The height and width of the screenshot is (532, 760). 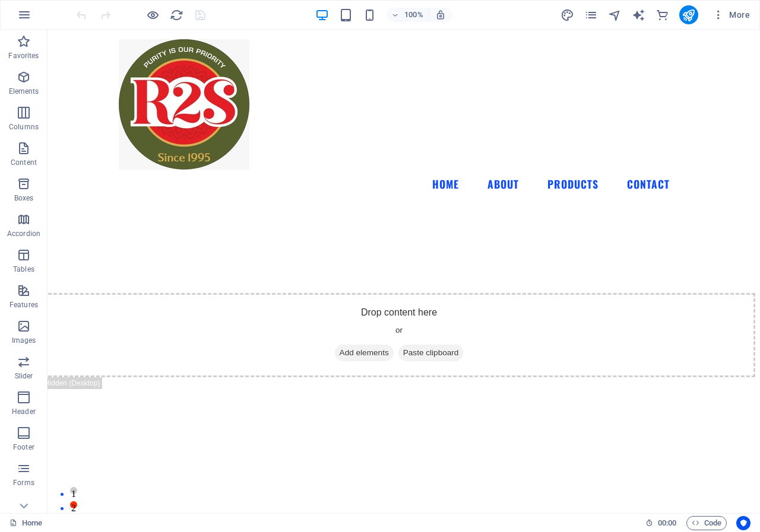 I want to click on p: Header, so click(x=24, y=411).